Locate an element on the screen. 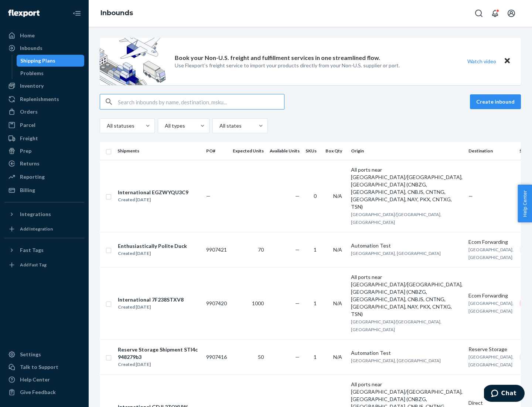 The height and width of the screenshot is (407, 532). a: Shipping Plans is located at coordinates (51, 60).